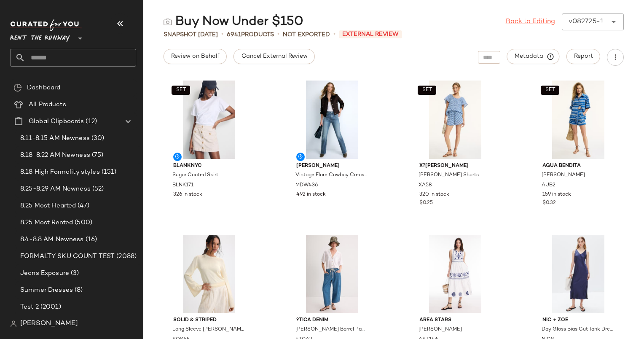 This screenshot has width=644, height=339. I want to click on span: AUB2, so click(548, 186).